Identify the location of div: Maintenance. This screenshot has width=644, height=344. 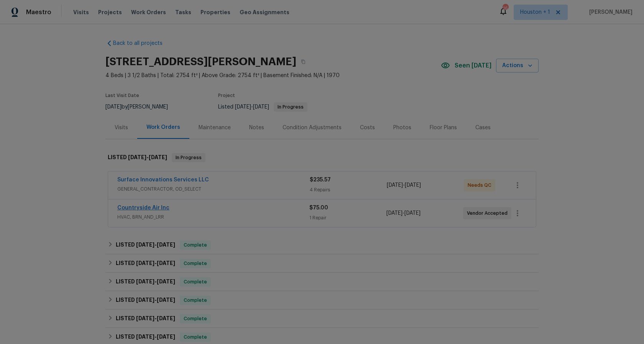
(215, 128).